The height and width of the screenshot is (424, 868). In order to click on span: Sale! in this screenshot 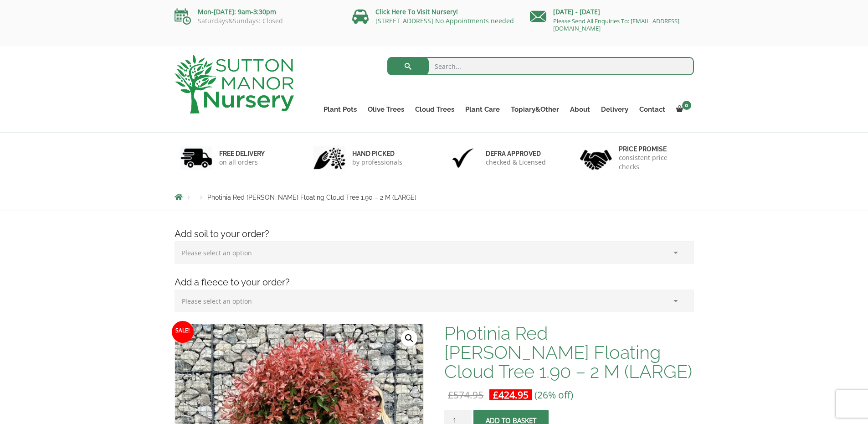, I will do `click(183, 332)`.